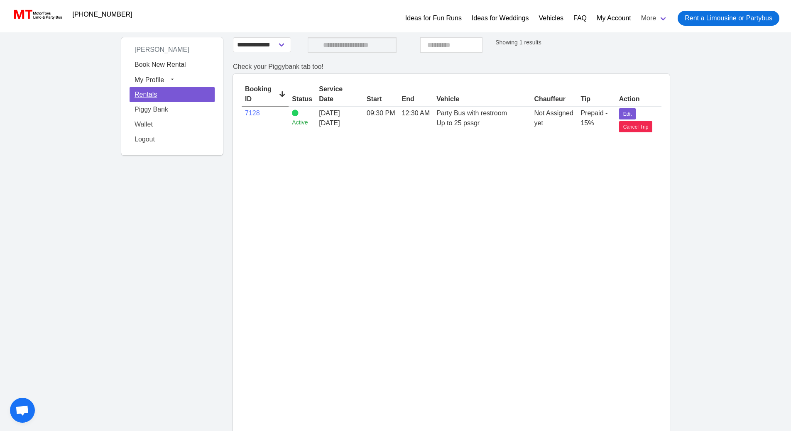  Describe the element at coordinates (37, 15) in the screenshot. I see `img: MotorToys Logo` at that location.